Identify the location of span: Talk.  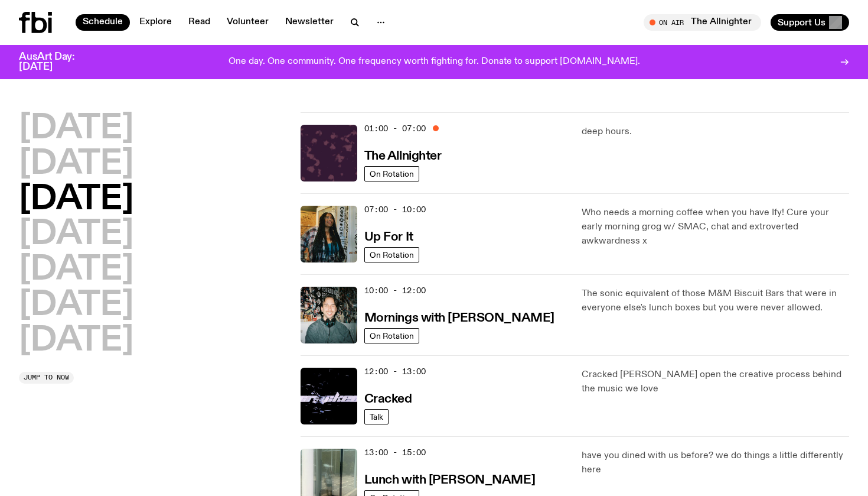
(376, 416).